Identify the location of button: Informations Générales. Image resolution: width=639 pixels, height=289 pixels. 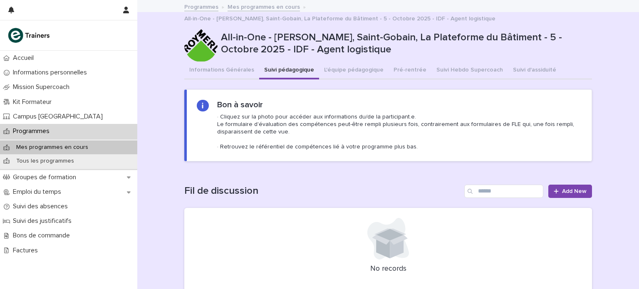
(222, 71).